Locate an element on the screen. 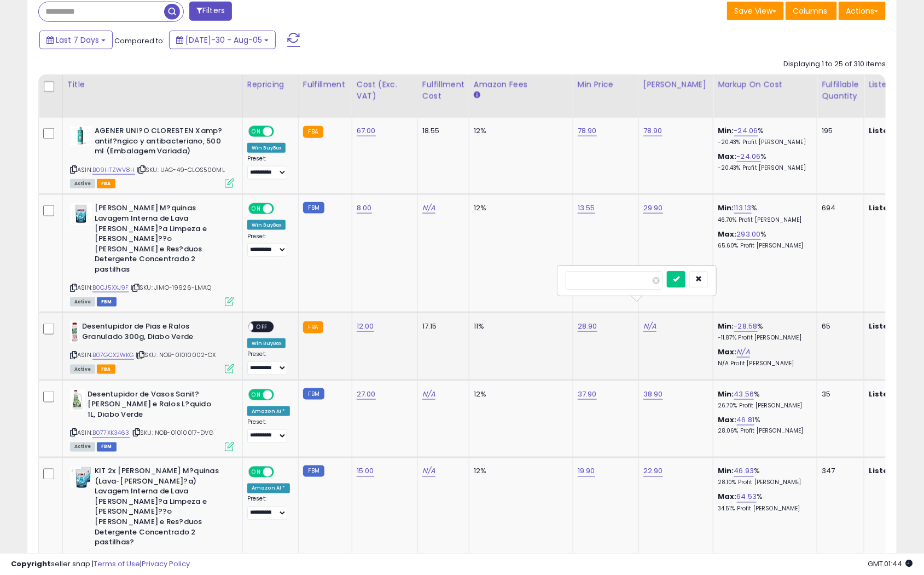  div: Cost (Exc. VAT) is located at coordinates (385, 90).